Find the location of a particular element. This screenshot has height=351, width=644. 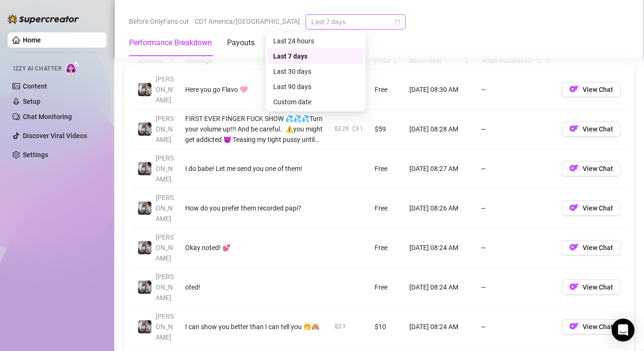

div: How do you prefer them recorded papi? is located at coordinates (254, 208).